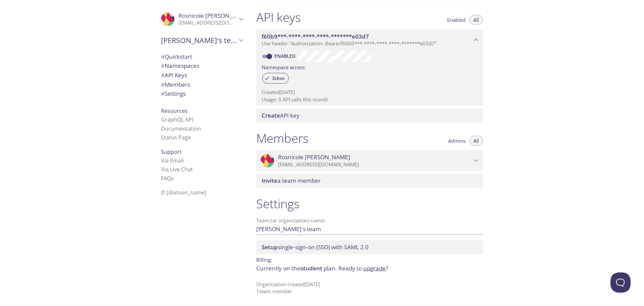 The image size is (644, 306). Describe the element at coordinates (172, 160) in the screenshot. I see `a: Via Email` at that location.